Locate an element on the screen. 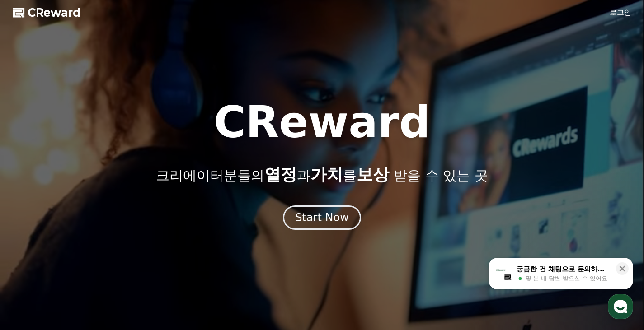 The height and width of the screenshot is (330, 644). span: 홈 is located at coordinates (32, 272).